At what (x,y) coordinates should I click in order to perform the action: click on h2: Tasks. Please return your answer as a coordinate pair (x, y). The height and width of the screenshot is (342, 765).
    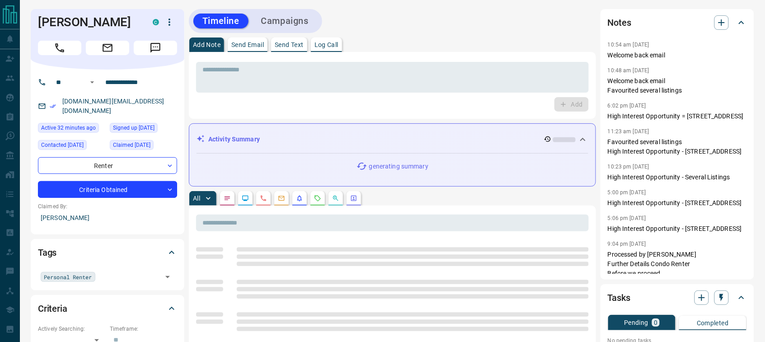
    Looking at the image, I should click on (619, 298).